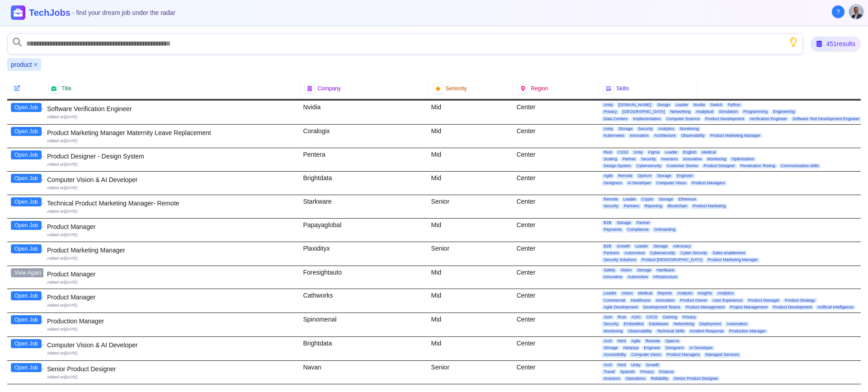 The width and height of the screenshot is (868, 392). Describe the element at coordinates (363, 112) in the screenshot. I see `div: Nvidia` at that location.